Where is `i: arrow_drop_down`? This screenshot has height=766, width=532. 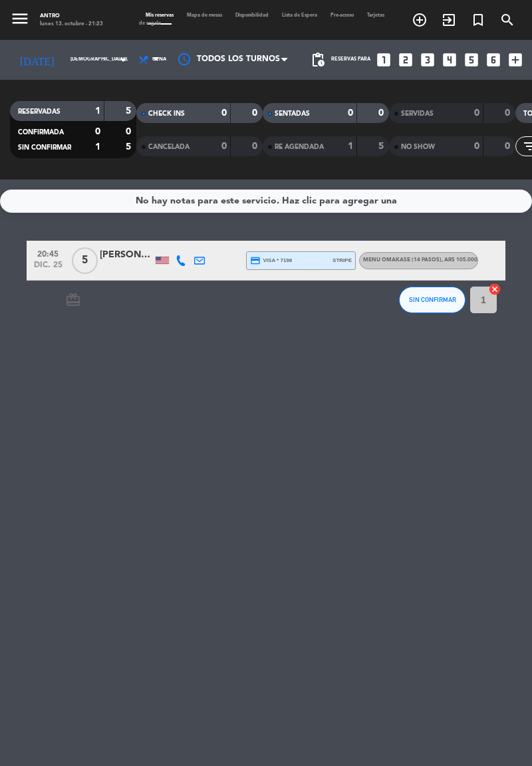 i: arrow_drop_down is located at coordinates (123, 60).